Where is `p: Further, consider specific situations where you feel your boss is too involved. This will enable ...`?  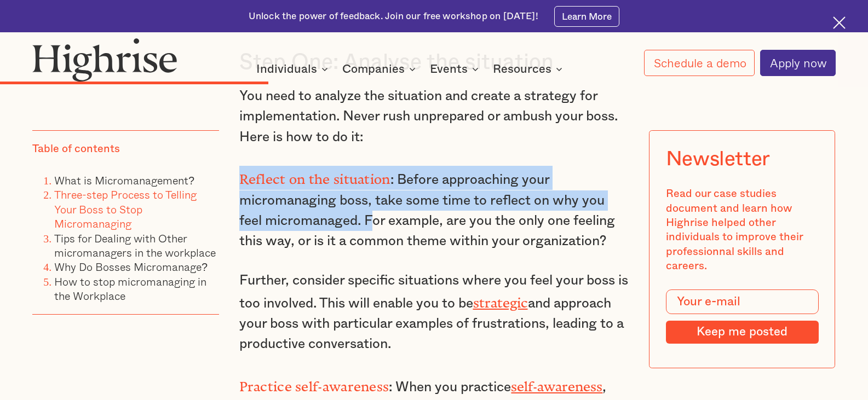
p: Further, consider specific situations where you feel your boss is too involved. This will enable ... is located at coordinates (434, 312).